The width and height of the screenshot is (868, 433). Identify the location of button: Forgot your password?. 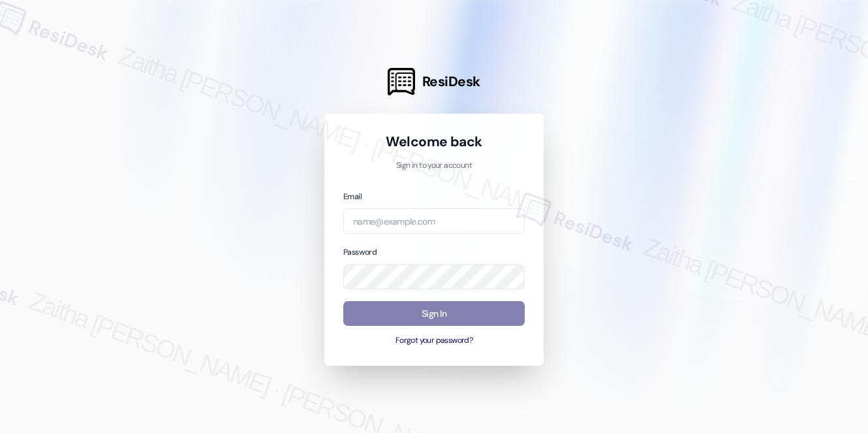
(434, 341).